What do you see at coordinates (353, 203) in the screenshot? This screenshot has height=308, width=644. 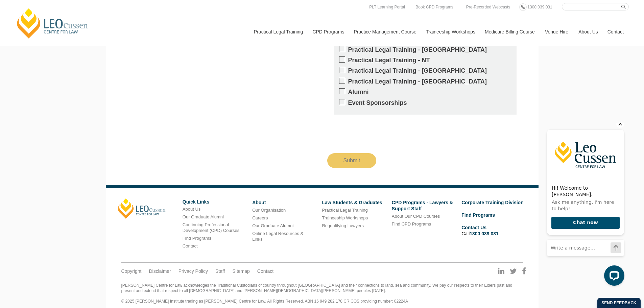 I see `a: Law Students & Graduates` at bounding box center [353, 203].